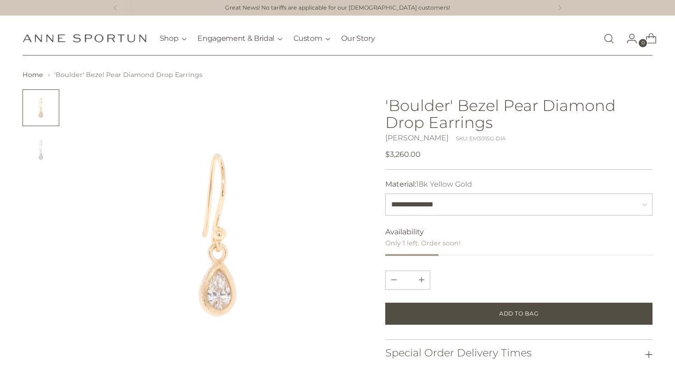  What do you see at coordinates (41, 150) in the screenshot?
I see `button: Change image to image 2` at bounding box center [41, 150].